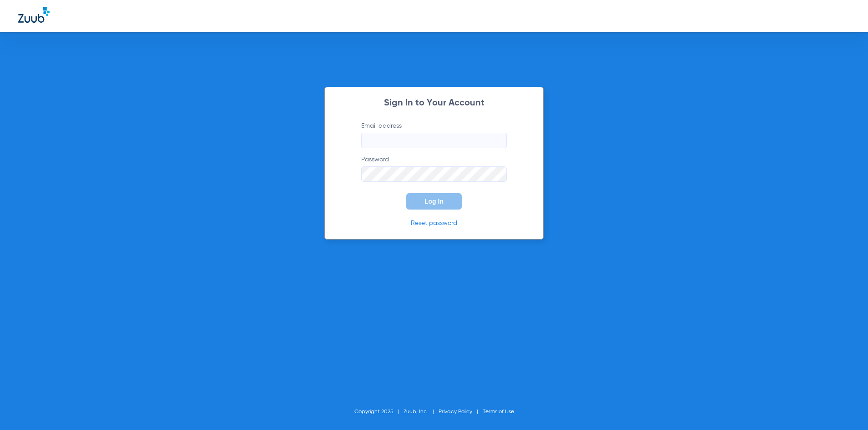  Describe the element at coordinates (434, 174) in the screenshot. I see `input: Password` at that location.